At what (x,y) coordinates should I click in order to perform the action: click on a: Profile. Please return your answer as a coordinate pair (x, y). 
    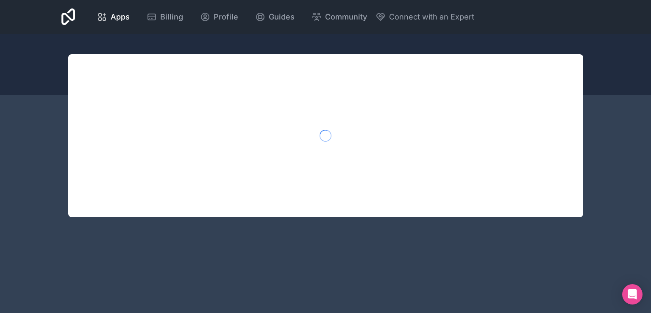
    Looking at the image, I should click on (219, 17).